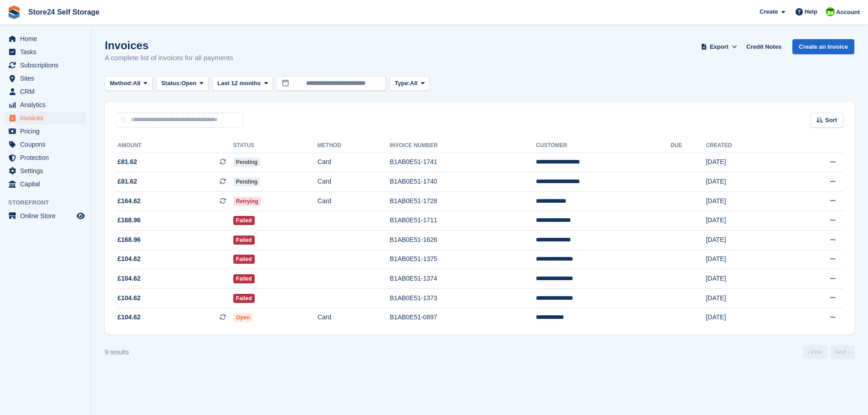 The width and height of the screenshot is (868, 415). What do you see at coordinates (117, 352) in the screenshot?
I see `div: 9 results` at bounding box center [117, 352].